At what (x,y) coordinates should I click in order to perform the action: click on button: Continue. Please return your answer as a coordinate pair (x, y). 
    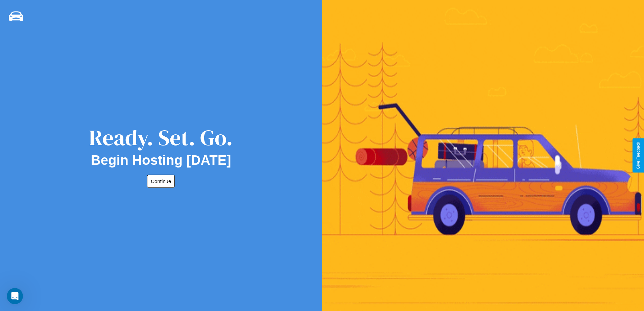
    Looking at the image, I should click on (161, 181).